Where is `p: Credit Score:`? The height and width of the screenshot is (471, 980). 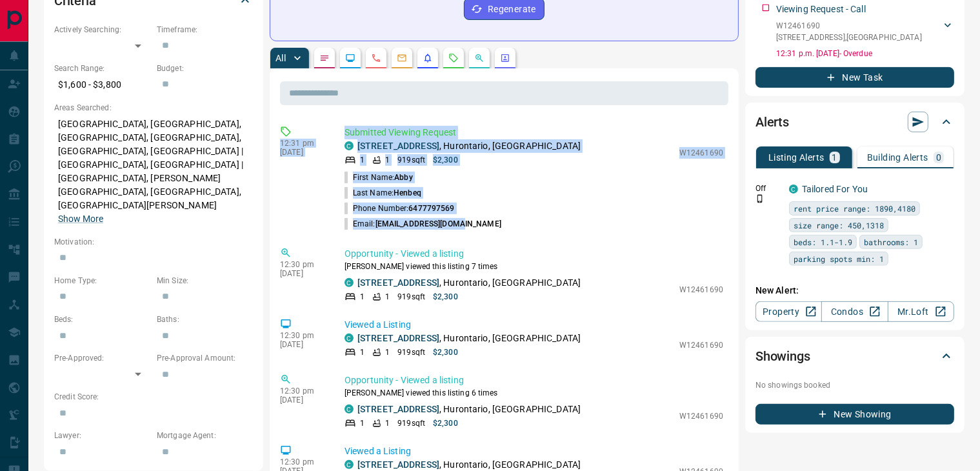 p: Credit Score: is located at coordinates (153, 397).